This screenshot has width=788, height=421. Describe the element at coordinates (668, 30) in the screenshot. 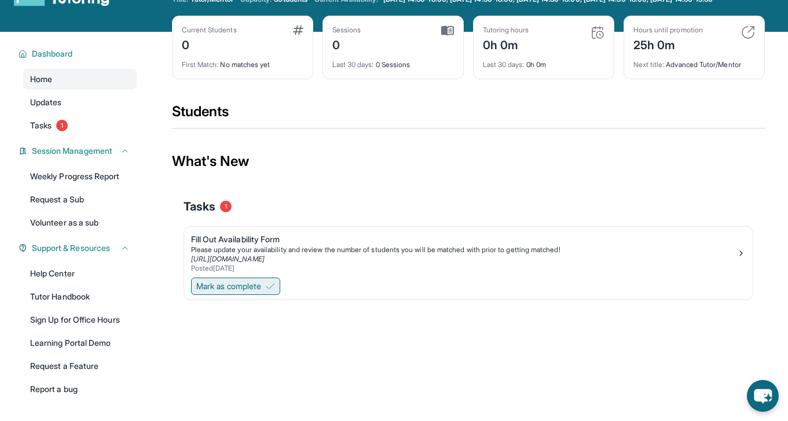

I see `div: Hours until promotion` at that location.